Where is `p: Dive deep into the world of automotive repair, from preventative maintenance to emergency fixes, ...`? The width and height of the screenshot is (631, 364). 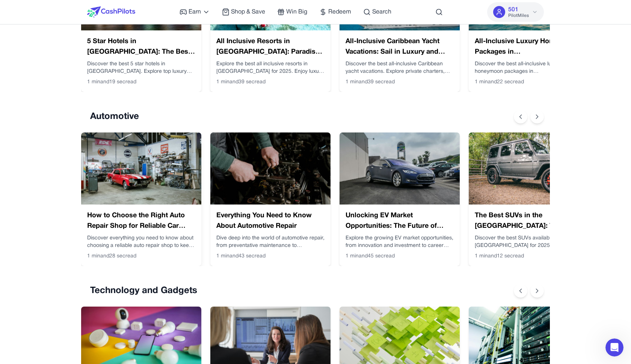
p: Dive deep into the world of automotive repair, from preventative maintenance to emergency fixes, ... is located at coordinates (271, 242).